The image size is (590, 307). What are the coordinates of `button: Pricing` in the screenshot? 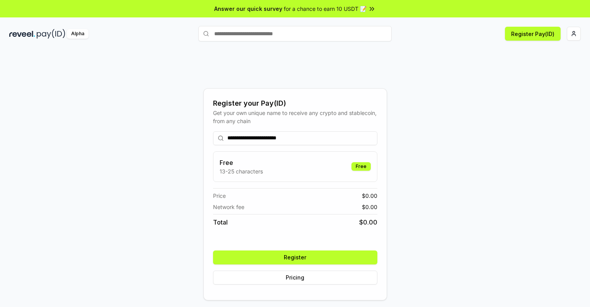 It's located at (295, 277).